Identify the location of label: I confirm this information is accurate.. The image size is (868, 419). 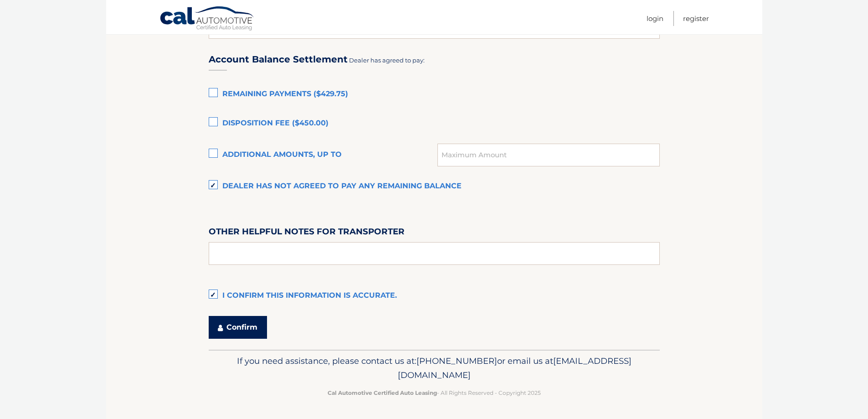
(435, 295).